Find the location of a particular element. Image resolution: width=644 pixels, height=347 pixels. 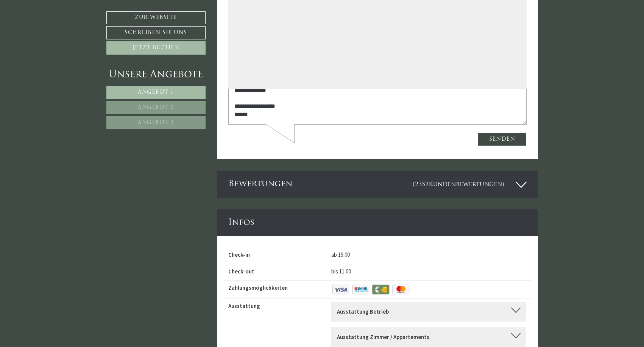

div: Infos is located at coordinates (377, 222).